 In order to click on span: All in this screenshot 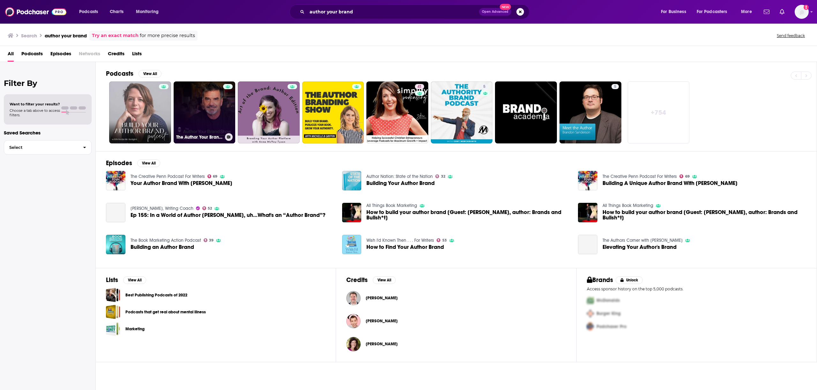, I will do `click(11, 55)`.